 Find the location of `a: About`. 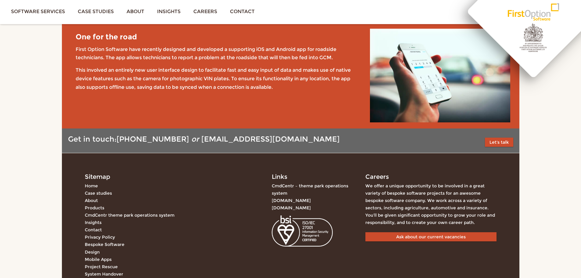

a: About is located at coordinates (91, 200).